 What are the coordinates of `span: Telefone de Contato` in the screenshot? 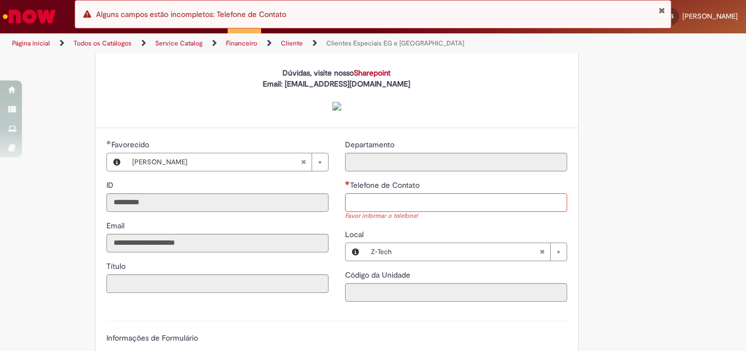 It's located at (385, 185).